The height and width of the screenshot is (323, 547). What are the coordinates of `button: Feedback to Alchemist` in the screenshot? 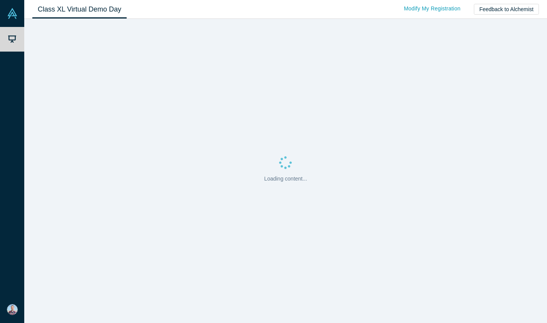 It's located at (506, 9).